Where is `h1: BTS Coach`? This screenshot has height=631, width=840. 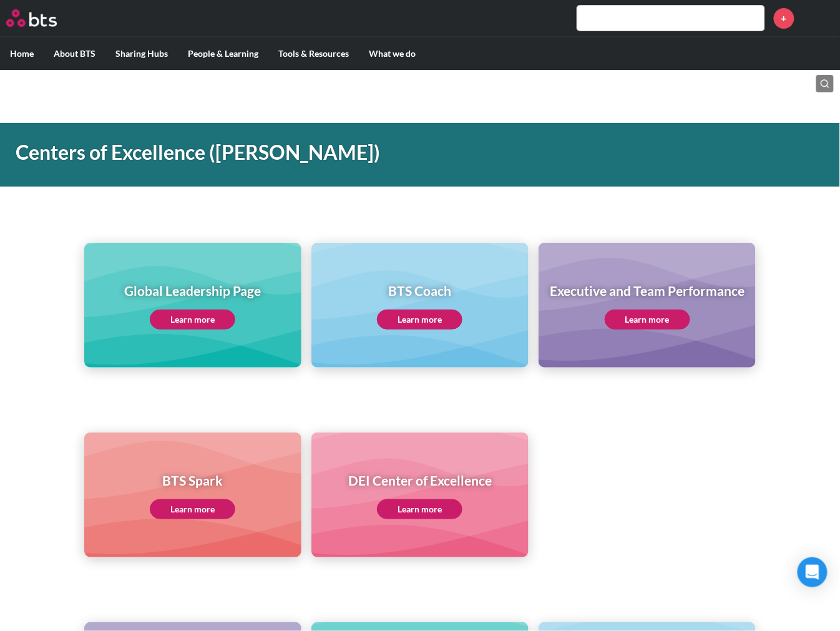 h1: BTS Coach is located at coordinates (419, 290).